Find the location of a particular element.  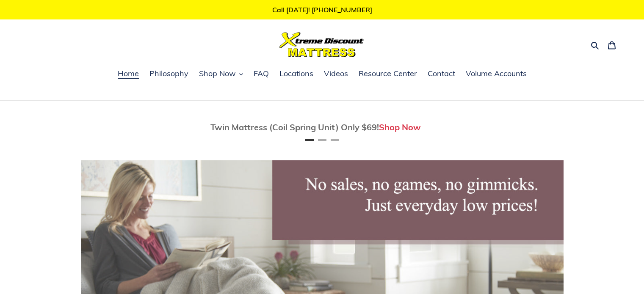

span: Shop Now is located at coordinates (217, 74).